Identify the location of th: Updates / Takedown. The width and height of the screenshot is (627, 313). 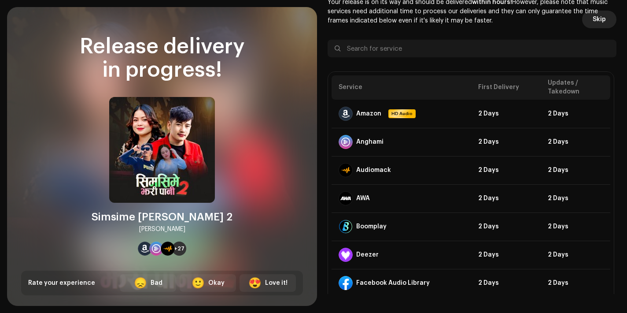
(576, 87).